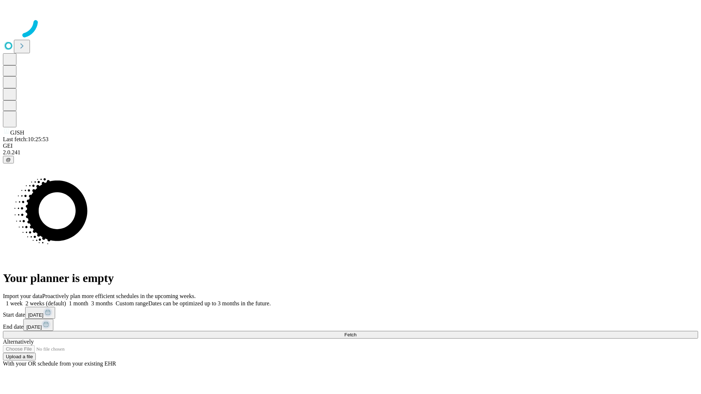  I want to click on button: Upload a file, so click(19, 357).